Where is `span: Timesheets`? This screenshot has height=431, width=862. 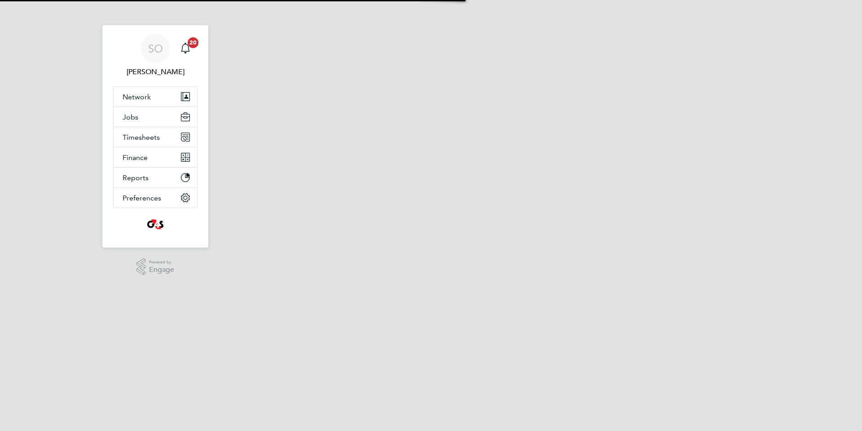 span: Timesheets is located at coordinates (141, 137).